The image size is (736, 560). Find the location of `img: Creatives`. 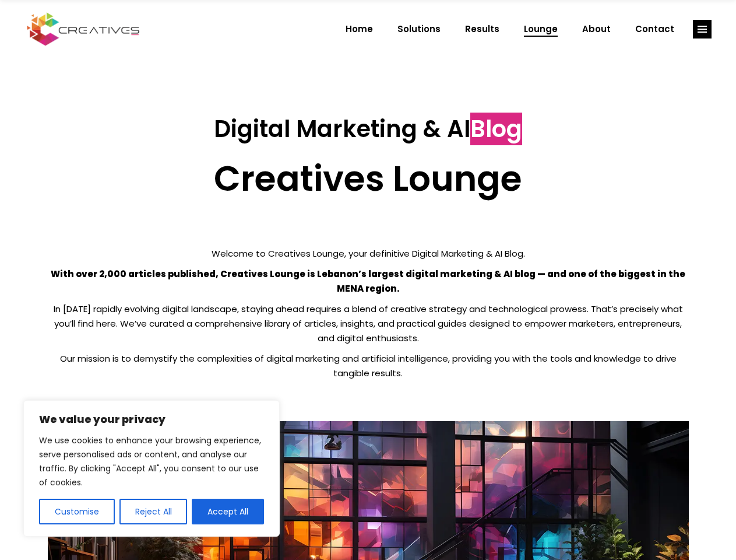

img: Creatives is located at coordinates (84, 29).